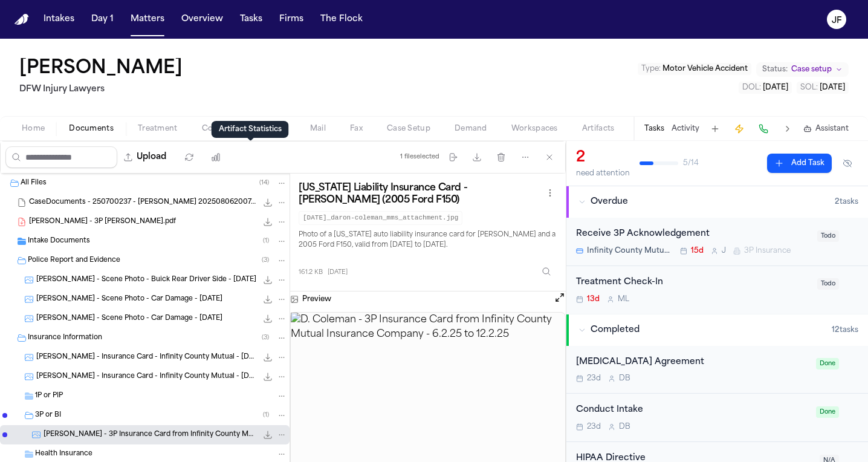 The height and width of the screenshot is (462, 868). Describe the element at coordinates (91, 129) in the screenshot. I see `span: Documents` at that location.